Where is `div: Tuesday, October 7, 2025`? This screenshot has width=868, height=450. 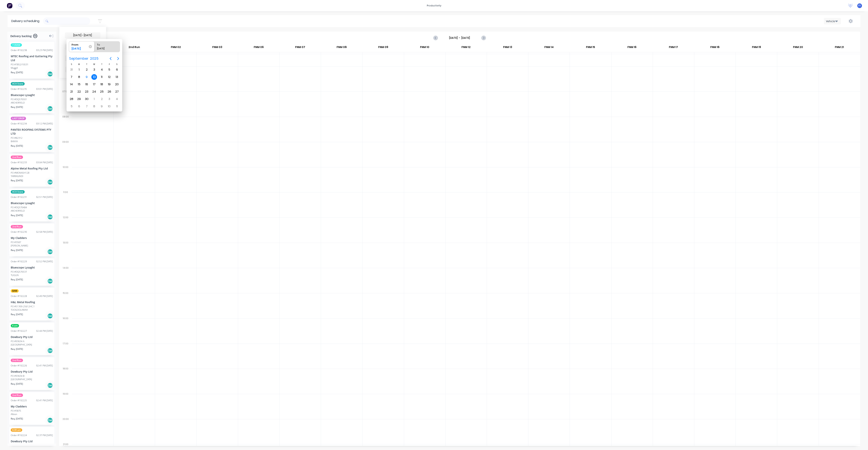 div: Tuesday, October 7, 2025 is located at coordinates (86, 106).